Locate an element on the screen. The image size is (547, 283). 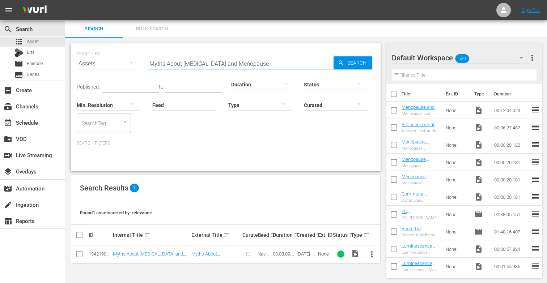
div: ID is located at coordinates (100, 235).